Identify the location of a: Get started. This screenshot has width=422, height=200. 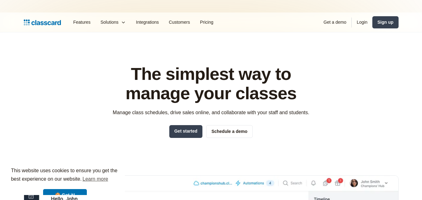
(186, 132).